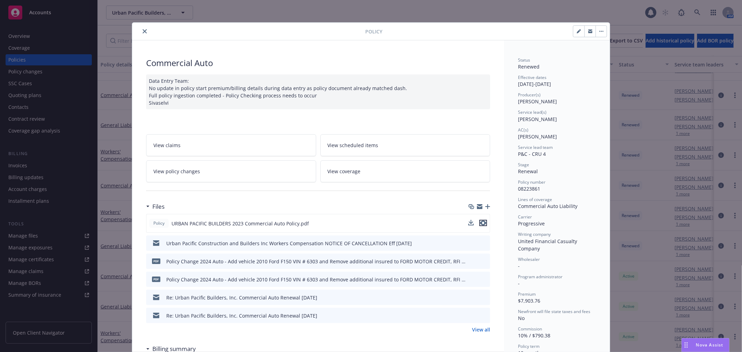 The height and width of the screenshot is (352, 742). I want to click on span: 08223861, so click(529, 188).